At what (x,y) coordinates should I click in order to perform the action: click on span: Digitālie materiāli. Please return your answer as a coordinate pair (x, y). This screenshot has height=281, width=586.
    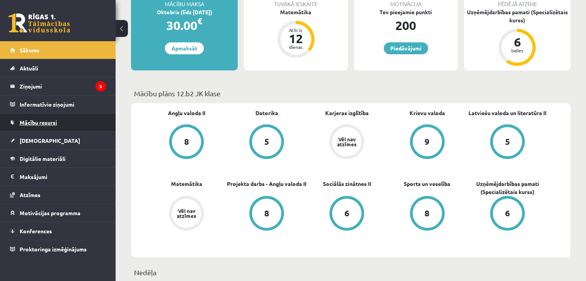
    Looking at the image, I should click on (42, 159).